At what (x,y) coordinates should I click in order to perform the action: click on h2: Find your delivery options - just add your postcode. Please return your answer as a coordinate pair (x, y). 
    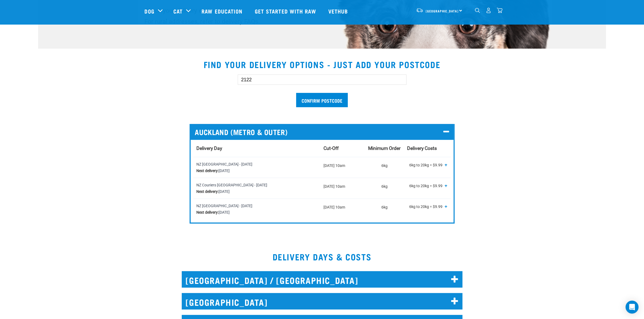
    Looking at the image, I should click on (322, 64).